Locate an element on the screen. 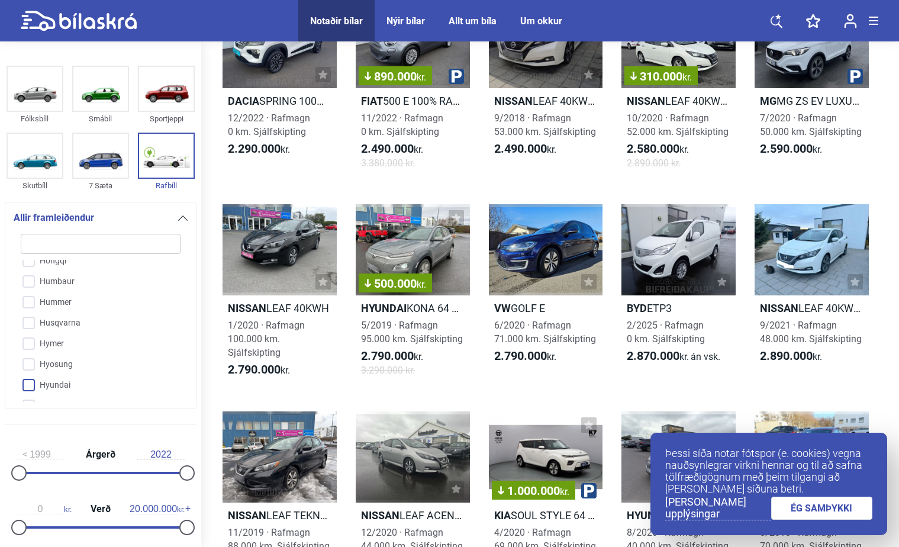 This screenshot has height=547, width=899. span: 10/2020 · Rafmagn 52.000 km. Sjálfskipting is located at coordinates (677, 125).